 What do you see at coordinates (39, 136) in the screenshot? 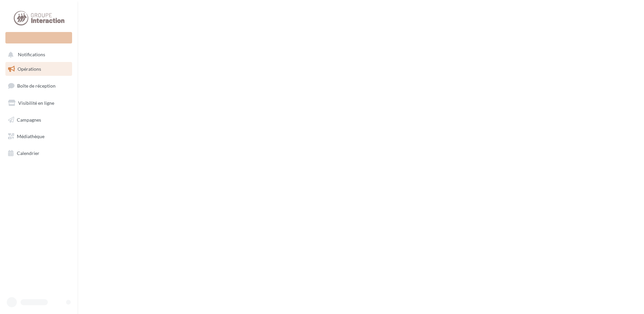
I see `a: Médiathèque` at bounding box center [39, 136].